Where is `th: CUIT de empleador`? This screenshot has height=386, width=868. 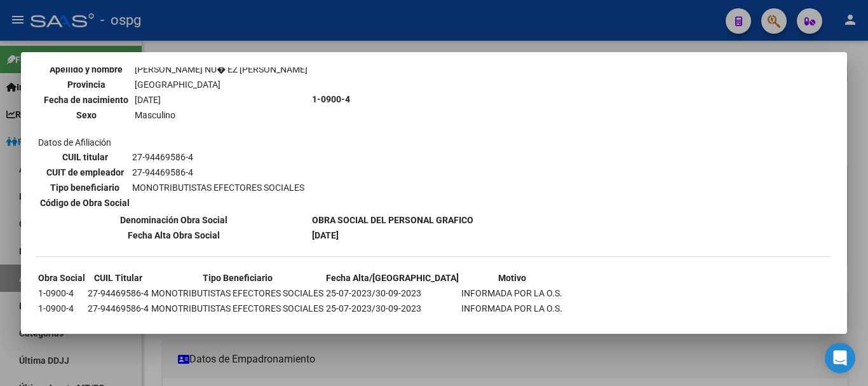
th: CUIT de empleador is located at coordinates (85, 172).